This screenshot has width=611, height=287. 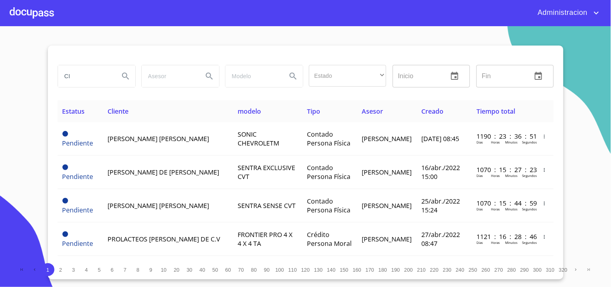 I want to click on span: Tiempo total, so click(x=496, y=111).